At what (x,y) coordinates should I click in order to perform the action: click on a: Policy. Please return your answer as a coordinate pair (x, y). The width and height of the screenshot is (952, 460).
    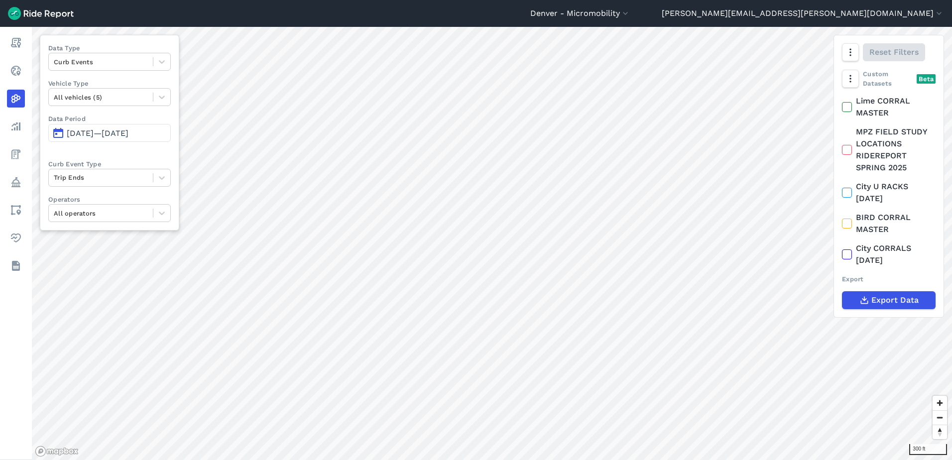
    Looking at the image, I should click on (16, 182).